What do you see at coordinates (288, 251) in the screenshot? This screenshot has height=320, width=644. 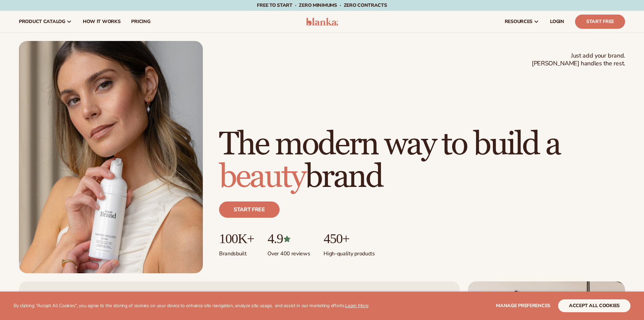 I see `p: Over 400 reviews` at bounding box center [288, 251].